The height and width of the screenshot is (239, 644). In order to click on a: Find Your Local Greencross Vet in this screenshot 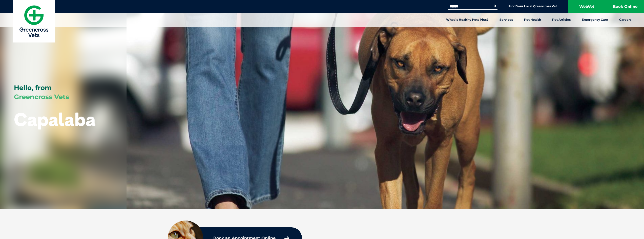, I will do `click(532, 6)`.